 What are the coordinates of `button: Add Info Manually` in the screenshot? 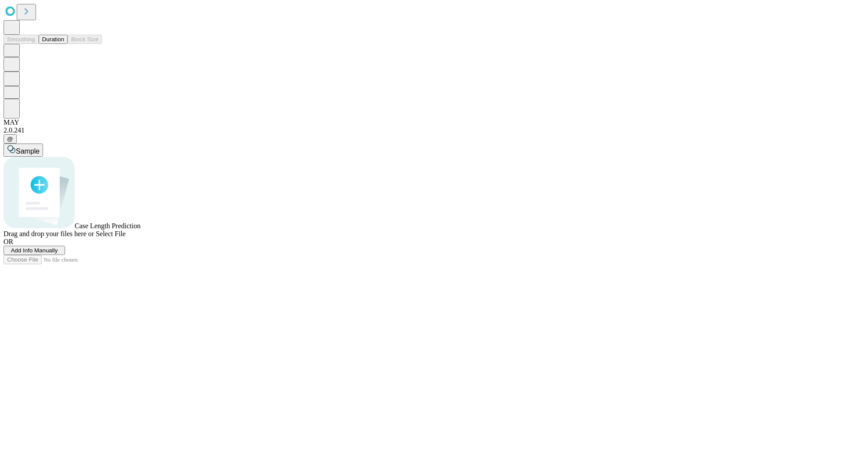 It's located at (34, 250).